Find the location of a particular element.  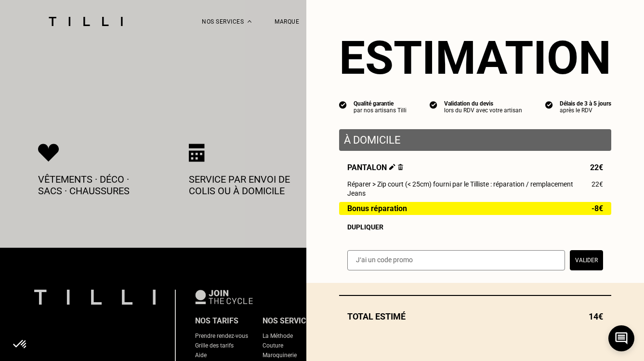

div: par nos artisans Tilli is located at coordinates (380, 111).